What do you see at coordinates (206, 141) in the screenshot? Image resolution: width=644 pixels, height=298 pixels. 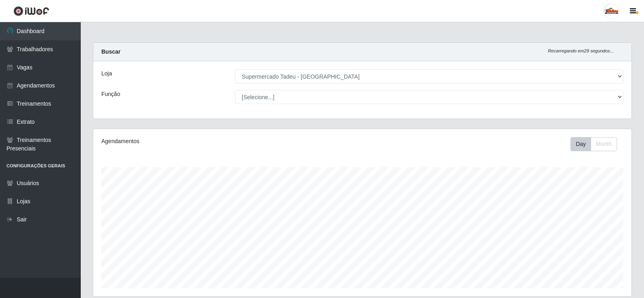 I see `div: Agendamentos` at bounding box center [206, 141].